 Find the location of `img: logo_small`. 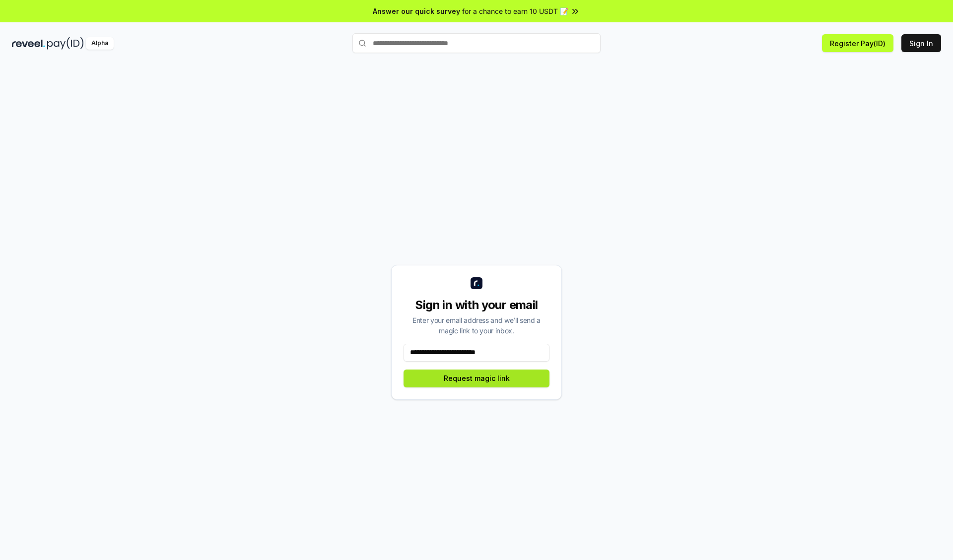

img: logo_small is located at coordinates (476, 283).